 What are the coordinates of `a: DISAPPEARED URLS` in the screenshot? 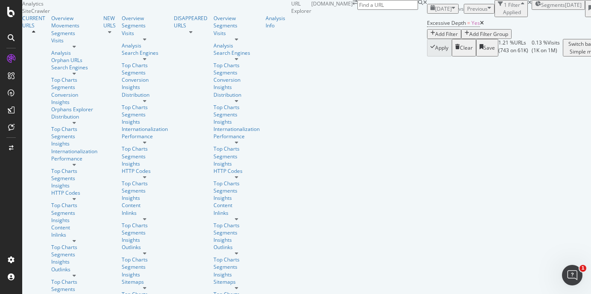 It's located at (191, 22).